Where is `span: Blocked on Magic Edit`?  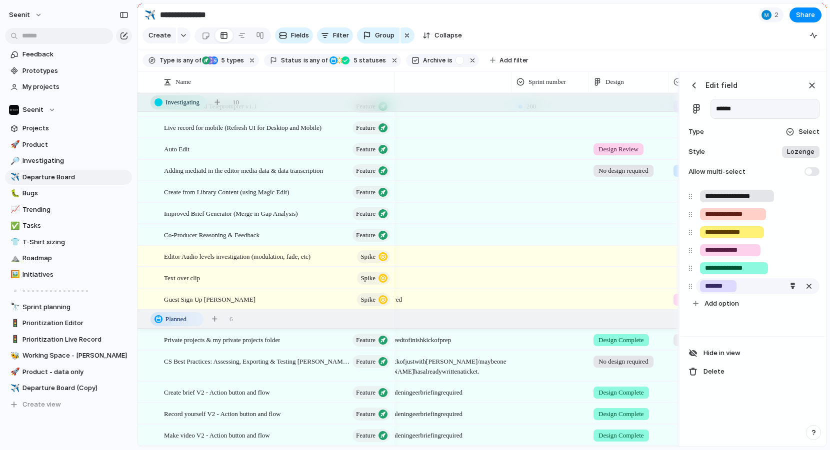 span: Blocked on Magic Edit is located at coordinates (422, 146).